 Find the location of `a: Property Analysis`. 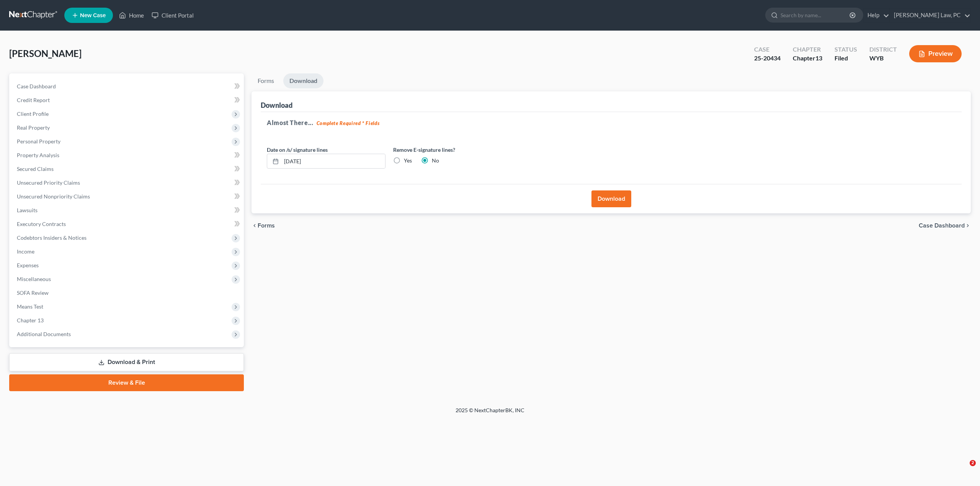

a: Property Analysis is located at coordinates (127, 155).